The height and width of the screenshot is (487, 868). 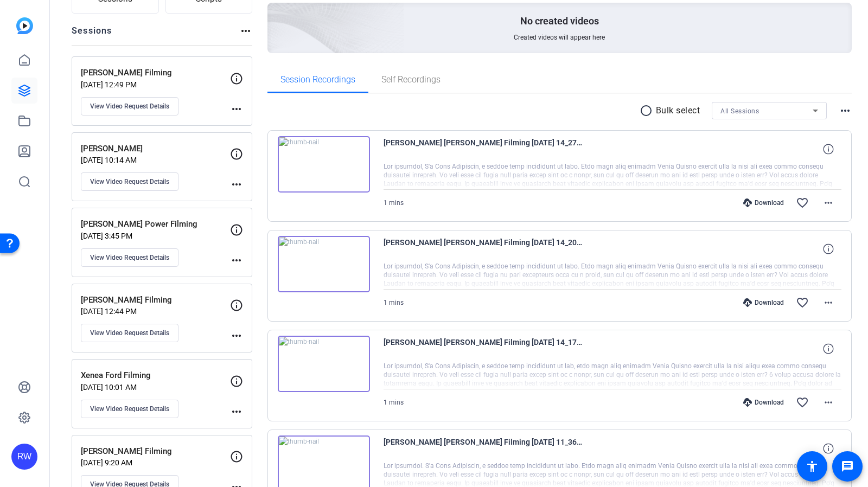 What do you see at coordinates (847, 467) in the screenshot?
I see `mat-icon: message` at bounding box center [847, 467].